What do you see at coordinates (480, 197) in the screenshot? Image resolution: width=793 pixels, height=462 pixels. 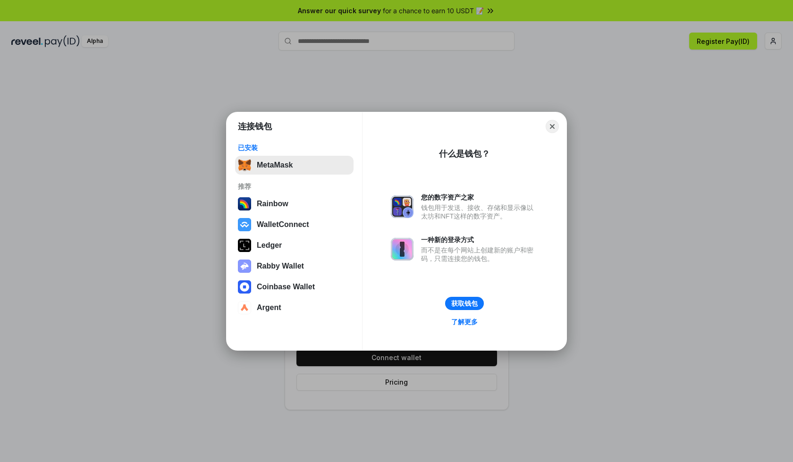 I see `div: 您的数字资产之家` at bounding box center [480, 197].